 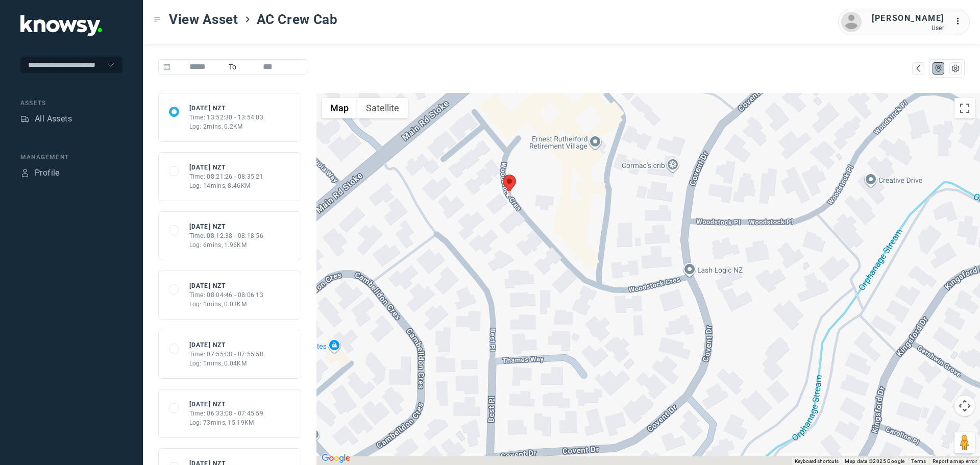 What do you see at coordinates (227, 177) in the screenshot?
I see `div: Time: 08:21:26 - 08:35:21` at bounding box center [227, 177].